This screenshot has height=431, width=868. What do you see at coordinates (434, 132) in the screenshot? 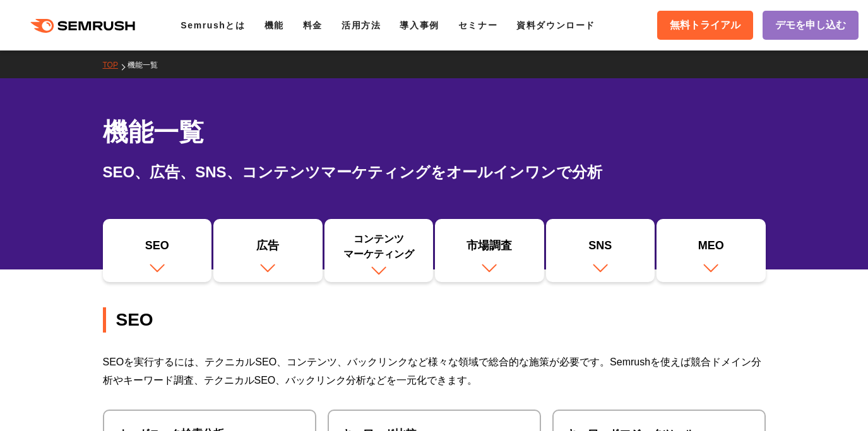
I see `h1: 機能一覧` at bounding box center [434, 132].